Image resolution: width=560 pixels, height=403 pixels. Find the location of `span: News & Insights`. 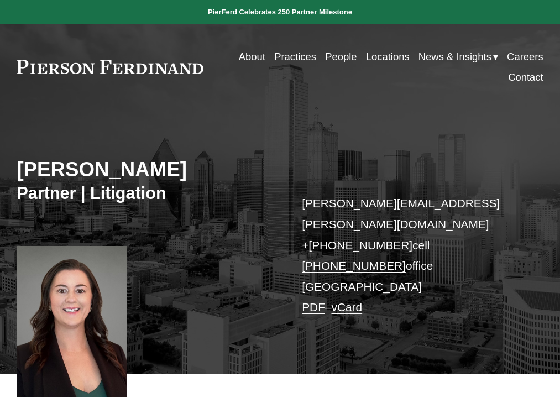

span: News & Insights is located at coordinates (455, 56).